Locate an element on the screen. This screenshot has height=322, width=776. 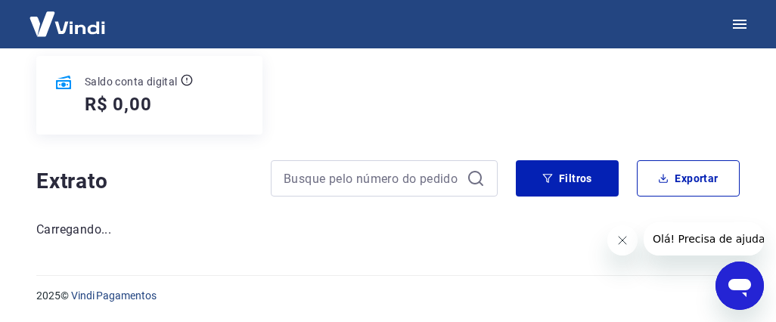
span: Olá! Precisa de ajuda? is located at coordinates (68, 17).